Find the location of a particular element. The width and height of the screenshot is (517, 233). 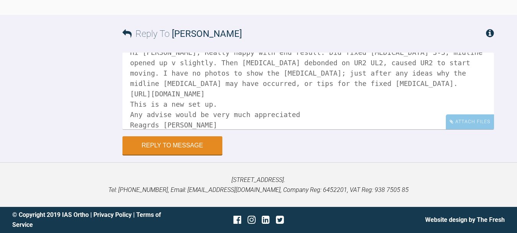

a: Website design by The Fresh is located at coordinates (465, 219).